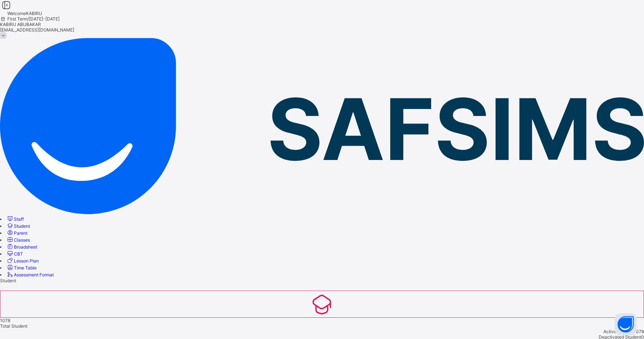 The height and width of the screenshot is (339, 644). What do you see at coordinates (17, 233) in the screenshot?
I see `a: Parent` at bounding box center [17, 233].